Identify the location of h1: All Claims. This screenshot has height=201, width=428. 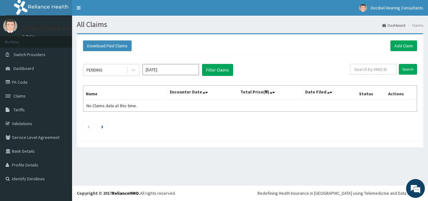
(250, 24).